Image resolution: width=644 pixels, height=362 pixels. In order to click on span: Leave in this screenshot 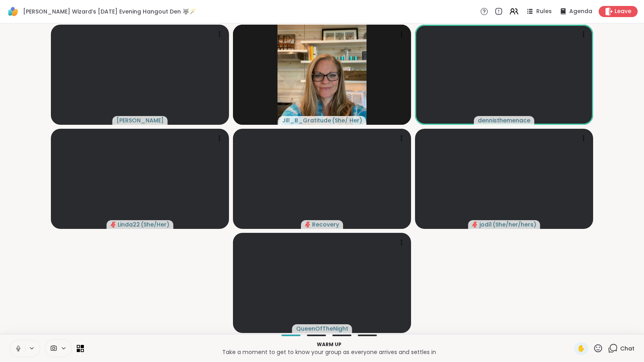, I will do `click(623, 12)`.